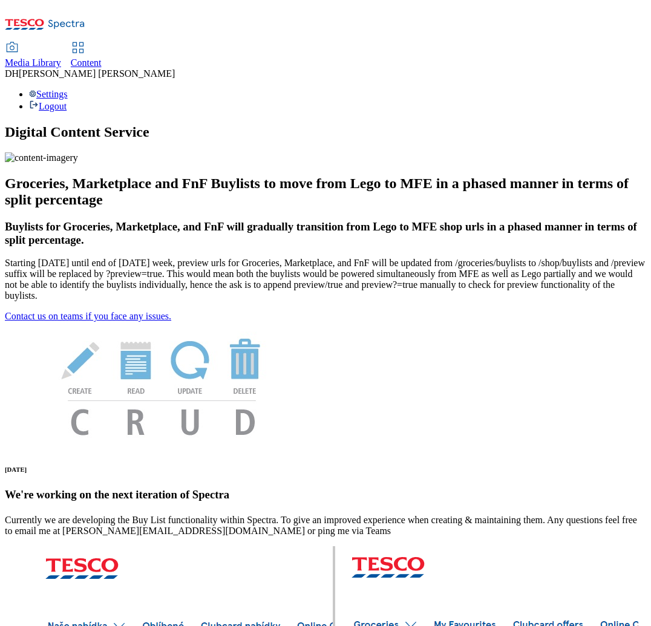  I want to click on img: content-imagery, so click(41, 158).